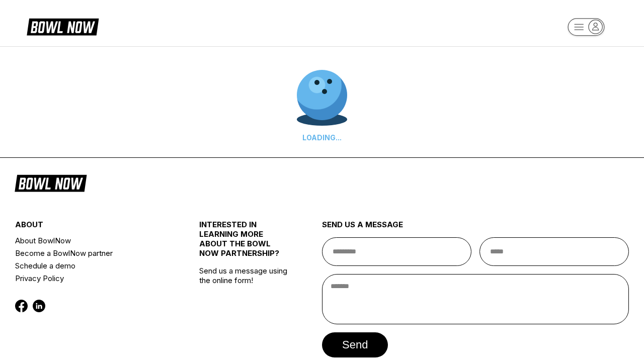 The width and height of the screenshot is (644, 362). Describe the element at coordinates (91, 241) in the screenshot. I see `a: About BowlNow` at that location.